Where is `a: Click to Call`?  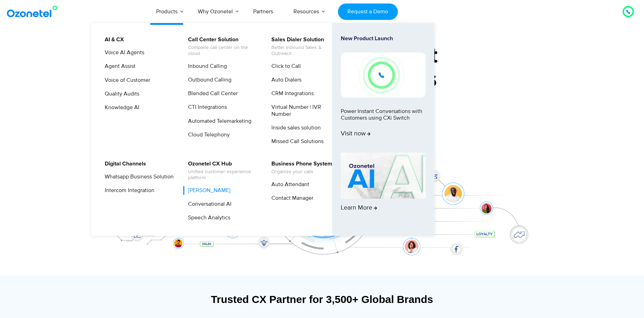 a: Click to Call is located at coordinates (284, 66).